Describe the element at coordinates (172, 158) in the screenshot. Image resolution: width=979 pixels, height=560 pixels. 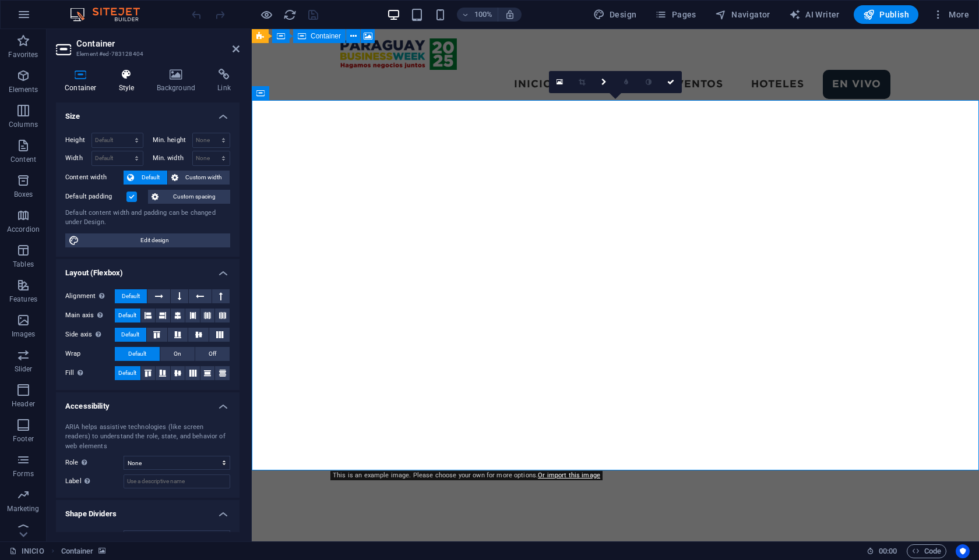
I see `label: Min. width` at that location.